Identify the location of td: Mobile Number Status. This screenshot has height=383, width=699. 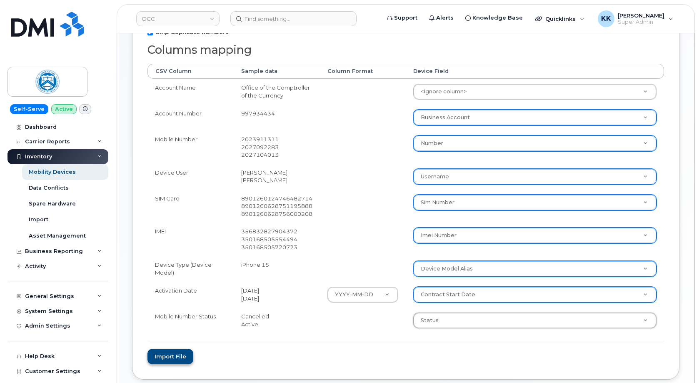
(190, 321).